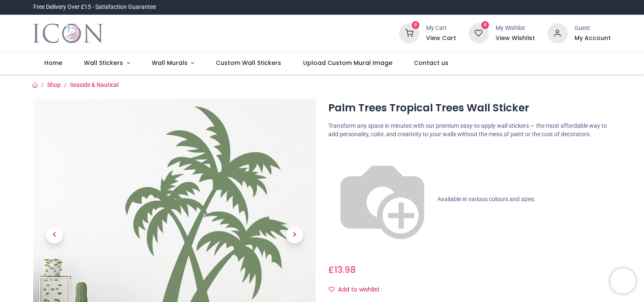 This screenshot has width=644, height=302. I want to click on p: Transform any space in minutes with our premium easy-to-apply wall stickers — the most affordable..., so click(469, 130).